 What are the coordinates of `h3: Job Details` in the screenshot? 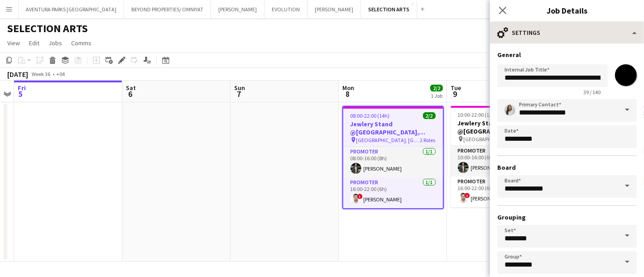 It's located at (567, 11).